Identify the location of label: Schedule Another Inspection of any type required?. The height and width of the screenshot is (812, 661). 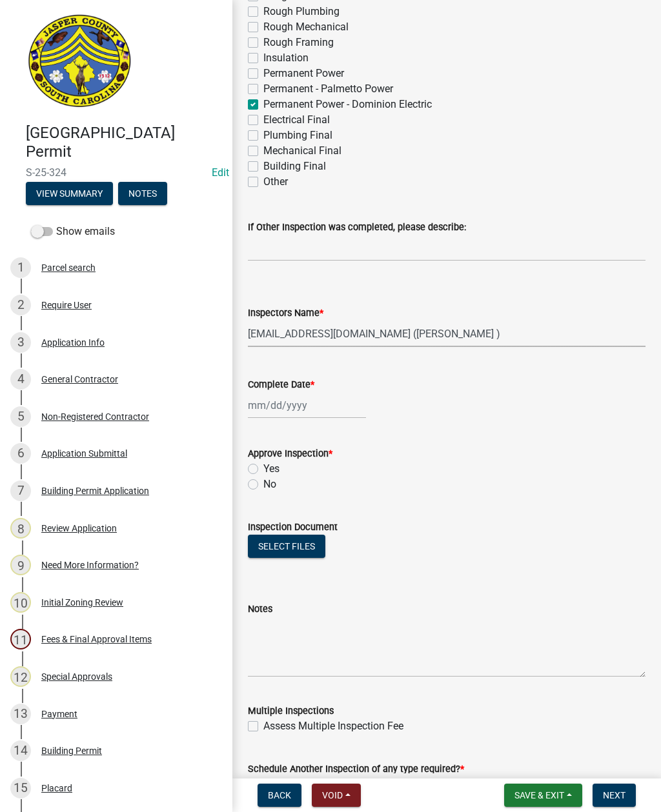
(355, 770).